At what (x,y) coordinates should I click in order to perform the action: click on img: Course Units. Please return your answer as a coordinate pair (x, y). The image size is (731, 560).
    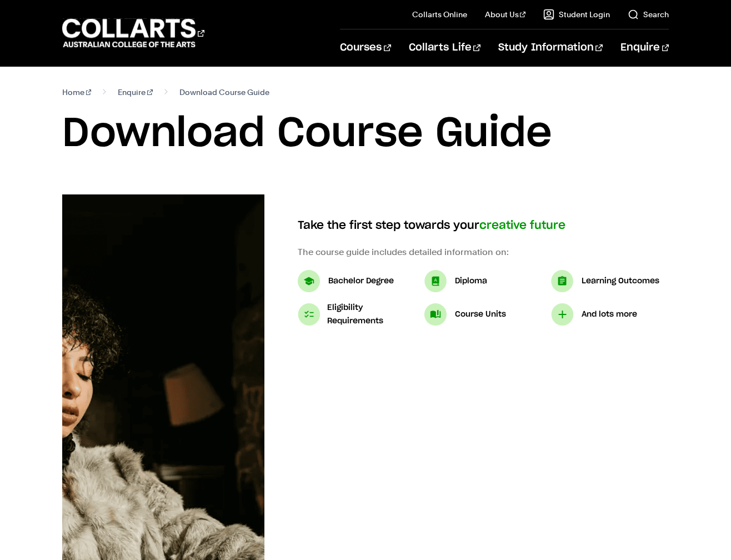
    Looking at the image, I should click on (435, 314).